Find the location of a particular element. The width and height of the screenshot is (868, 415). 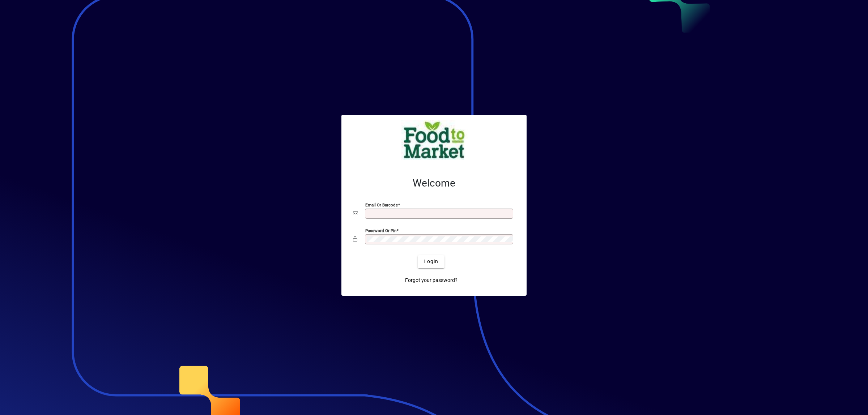

mat-label: Password or Pin is located at coordinates (381, 230).